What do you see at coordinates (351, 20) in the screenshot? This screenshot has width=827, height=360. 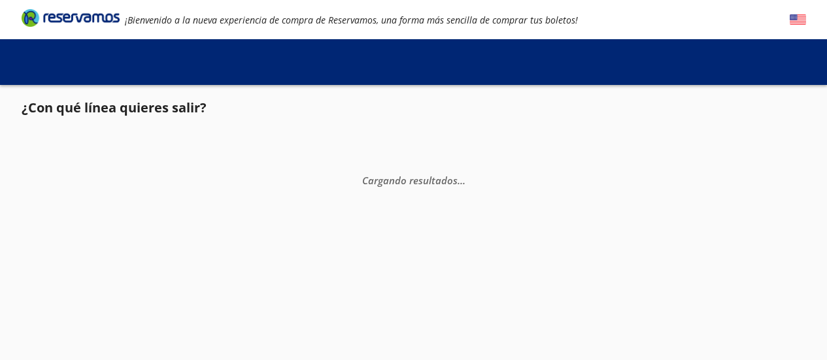 I see `em: ¡Bienvenido a la nueva experiencia de compra de Reservamos, una forma más sencilla de comprar tus...` at bounding box center [351, 20].